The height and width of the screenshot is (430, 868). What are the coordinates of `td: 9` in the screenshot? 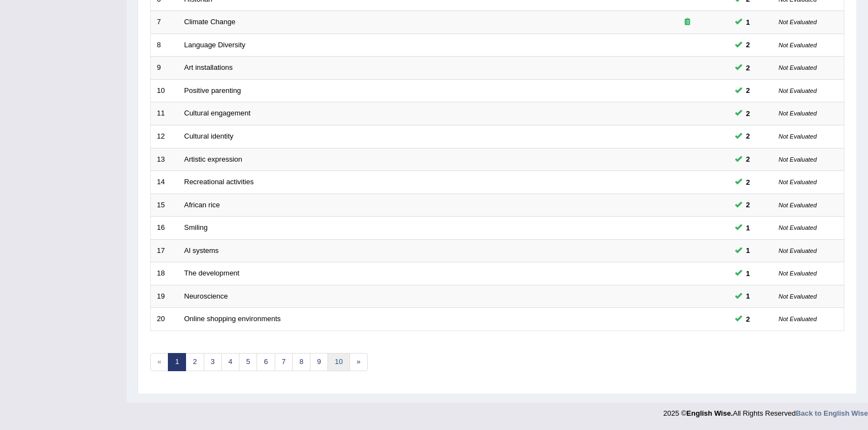 It's located at (165, 68).